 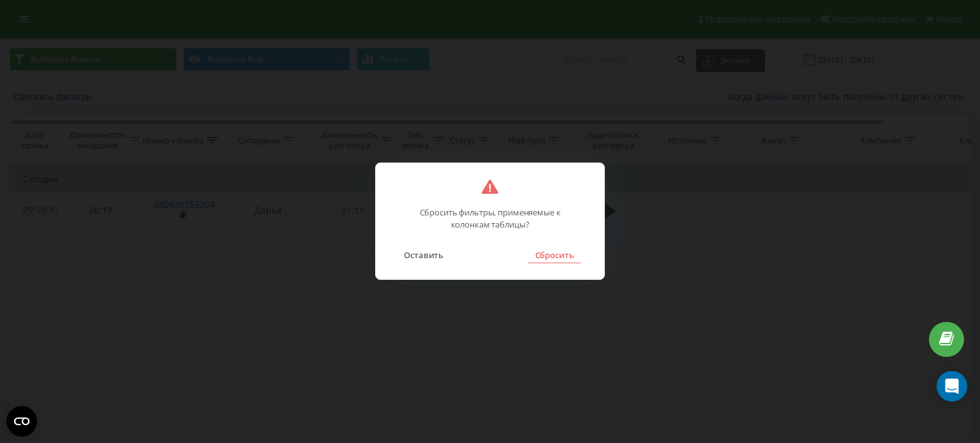 I want to click on font: Сбросить, so click(x=555, y=255).